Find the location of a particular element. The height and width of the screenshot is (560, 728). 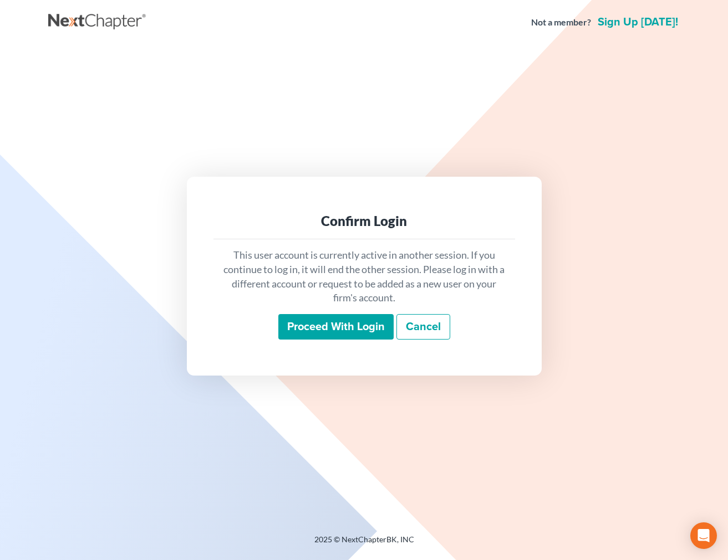

a: Cancel is located at coordinates (424, 327).